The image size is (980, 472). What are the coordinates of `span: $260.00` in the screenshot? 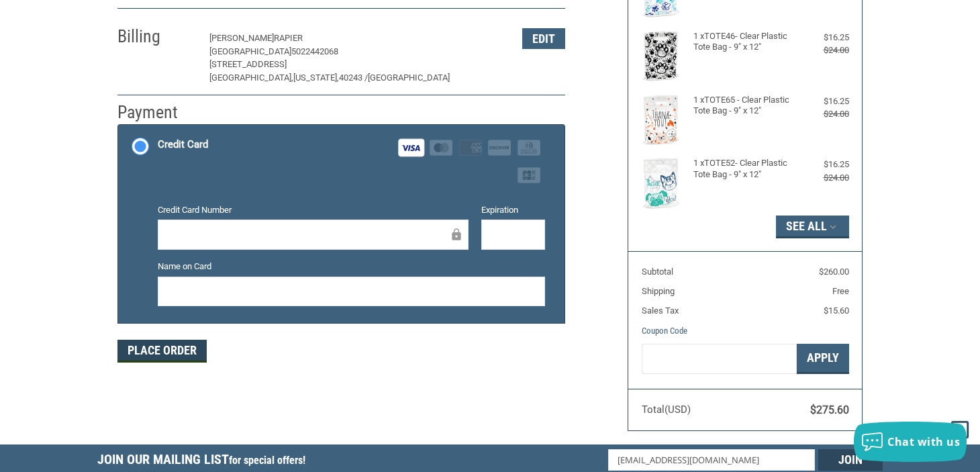 It's located at (834, 272).